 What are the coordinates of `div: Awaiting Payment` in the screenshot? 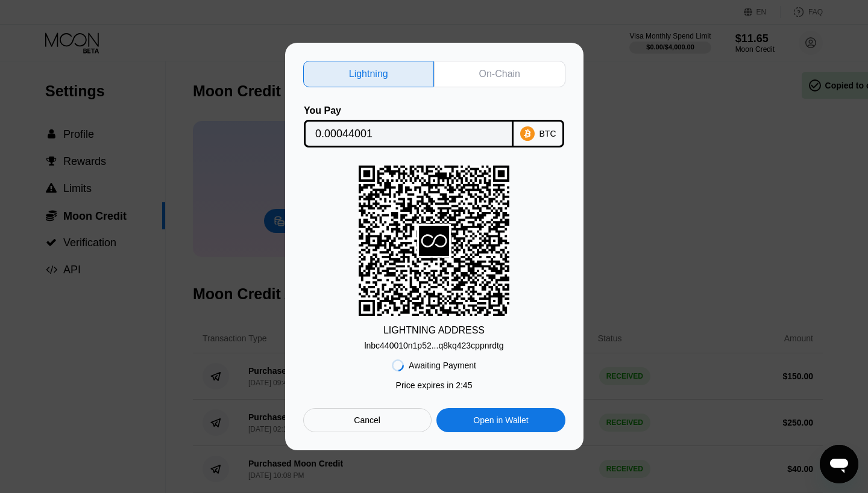 It's located at (442, 365).